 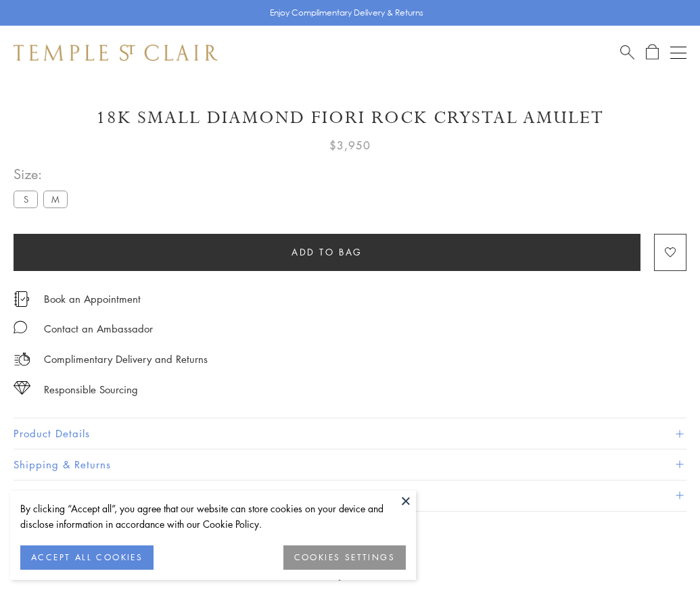 What do you see at coordinates (349, 465) in the screenshot?
I see `button: Shipping & Returns` at bounding box center [349, 465].